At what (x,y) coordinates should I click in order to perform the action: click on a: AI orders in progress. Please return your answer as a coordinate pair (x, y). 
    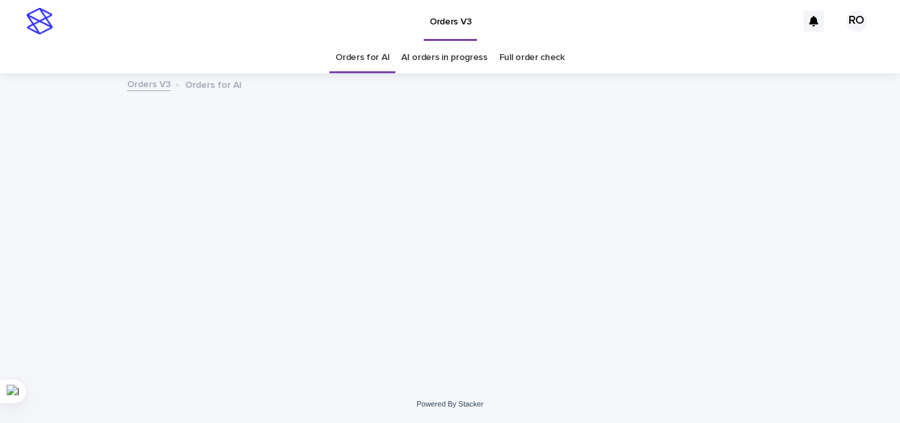
    Looking at the image, I should click on (444, 57).